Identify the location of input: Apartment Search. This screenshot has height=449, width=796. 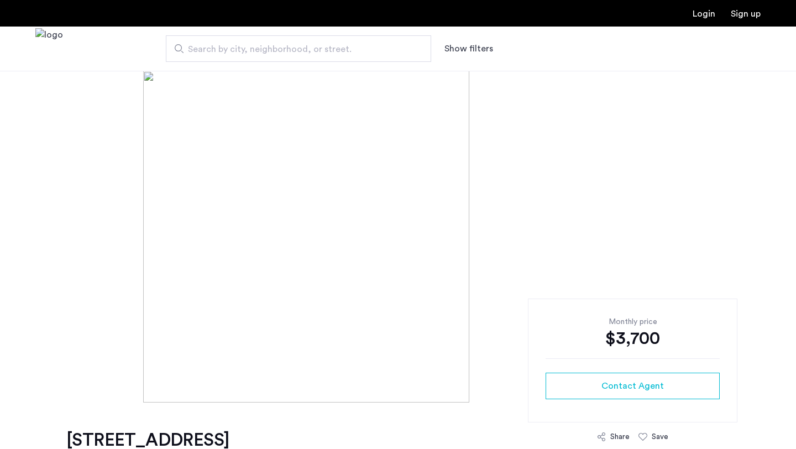
(298, 49).